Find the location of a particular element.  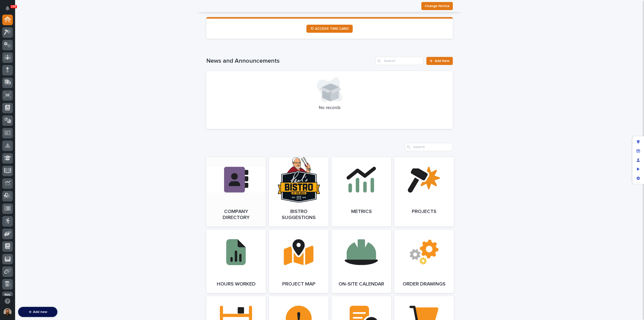

img: 1736555164131-43832dd5-751b-4058-ba23-39d91318e5a0 is located at coordinates (10, 60).